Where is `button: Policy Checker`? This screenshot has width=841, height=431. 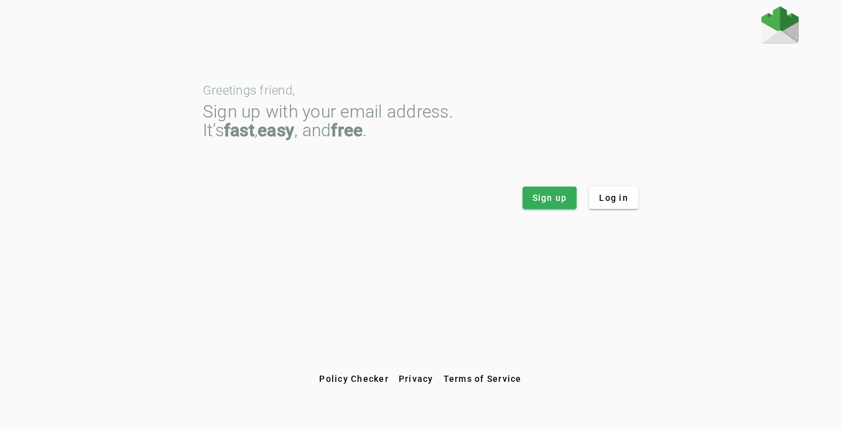
button: Policy Checker is located at coordinates (354, 379).